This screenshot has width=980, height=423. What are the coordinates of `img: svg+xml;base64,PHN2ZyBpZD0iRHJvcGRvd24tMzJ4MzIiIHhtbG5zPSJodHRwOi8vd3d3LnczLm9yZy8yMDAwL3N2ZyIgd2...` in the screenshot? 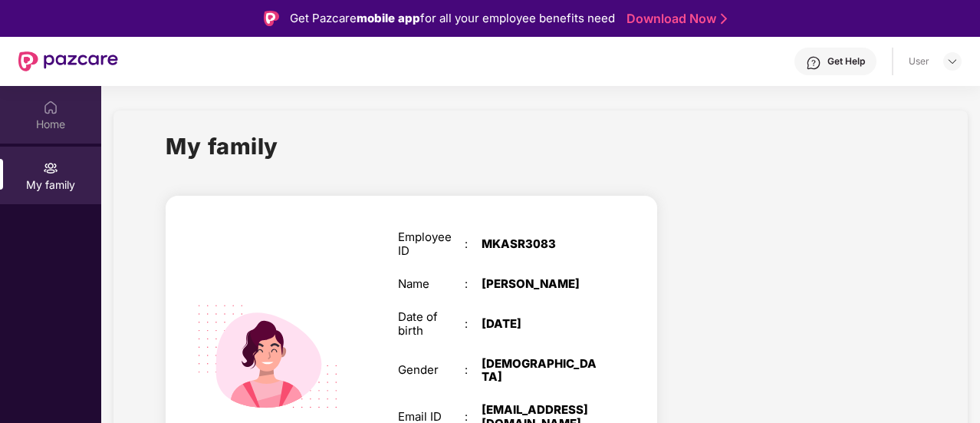 It's located at (953, 61).